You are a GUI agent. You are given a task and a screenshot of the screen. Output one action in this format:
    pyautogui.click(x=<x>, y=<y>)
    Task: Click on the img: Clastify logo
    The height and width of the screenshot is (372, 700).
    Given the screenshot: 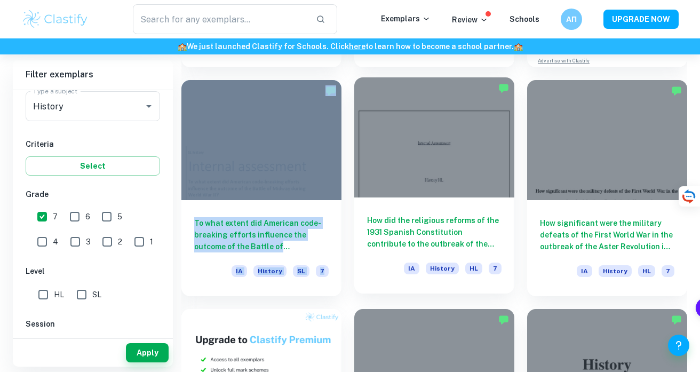 What is the action you would take?
    pyautogui.click(x=55, y=19)
    